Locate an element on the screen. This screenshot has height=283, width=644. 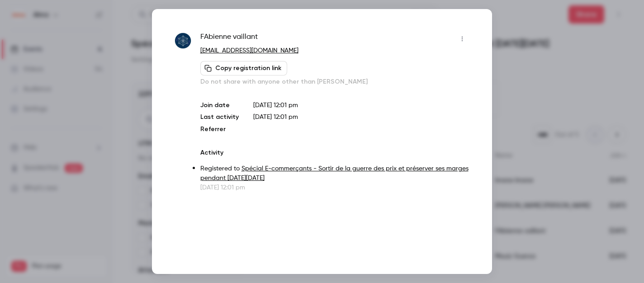
p: Activity is located at coordinates (335, 153).